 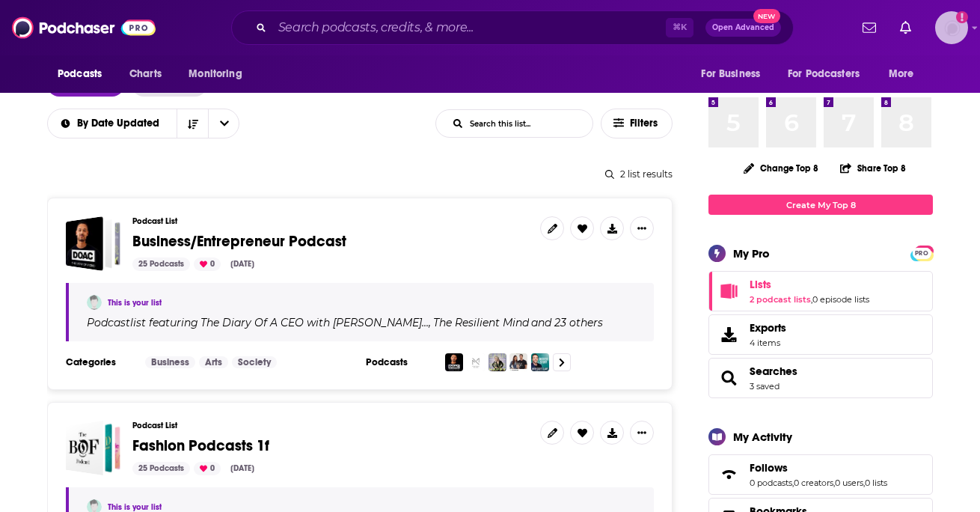 What do you see at coordinates (781, 168) in the screenshot?
I see `button: Change Top 8` at bounding box center [781, 168].